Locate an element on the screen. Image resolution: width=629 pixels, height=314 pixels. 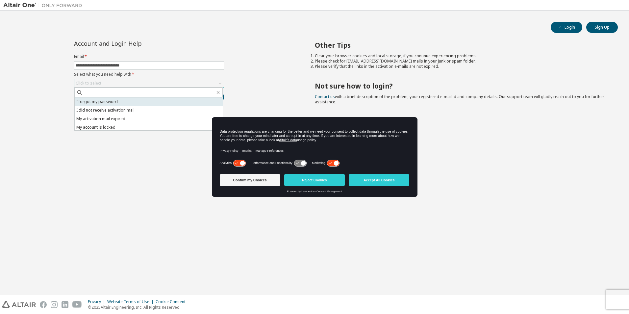
img: instagram.svg is located at coordinates (54, 304).